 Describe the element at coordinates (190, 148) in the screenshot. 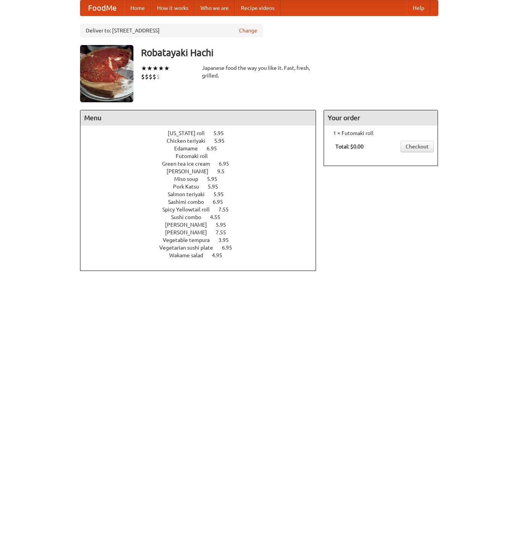

I see `span: Edamame` at that location.